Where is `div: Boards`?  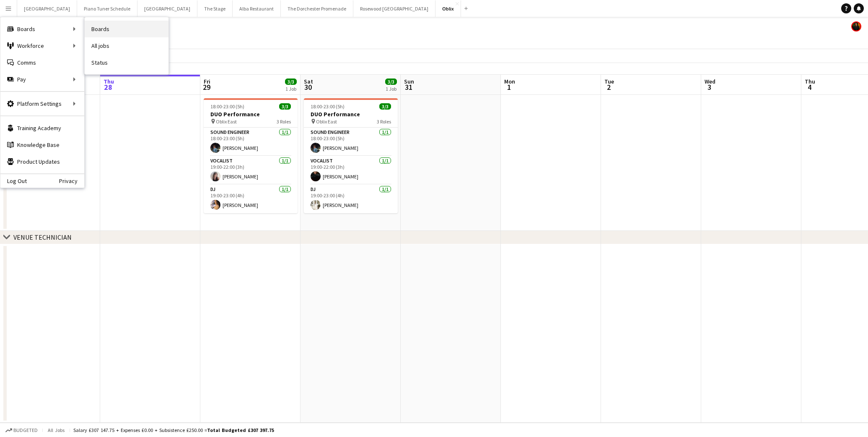
div: Boards is located at coordinates (42, 29).